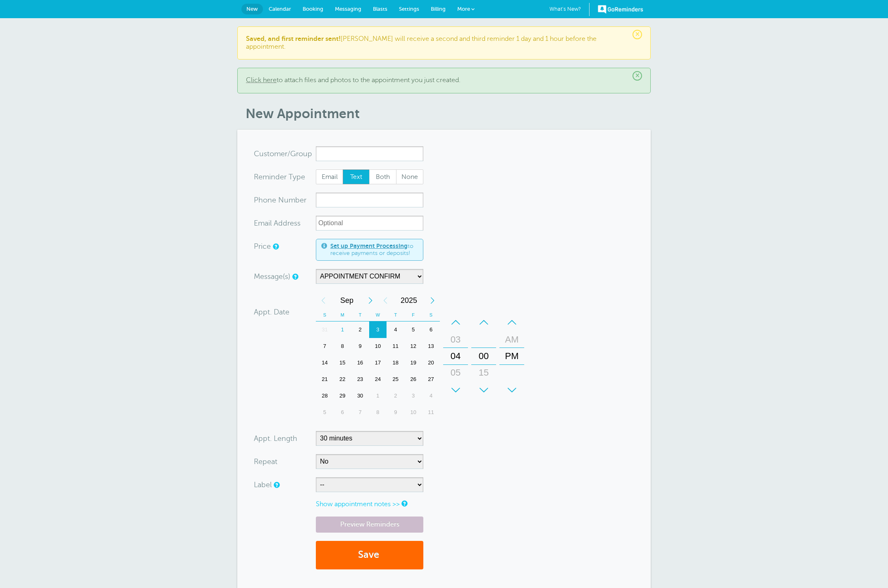  Describe the element at coordinates (431, 396) in the screenshot. I see `div: Saturday, October 4` at that location.